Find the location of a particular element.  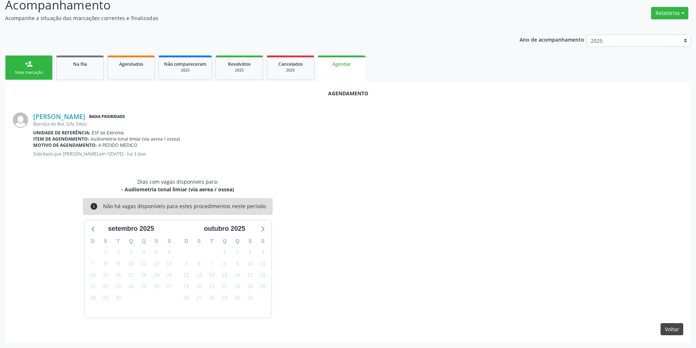

i: info is located at coordinates (94, 207).